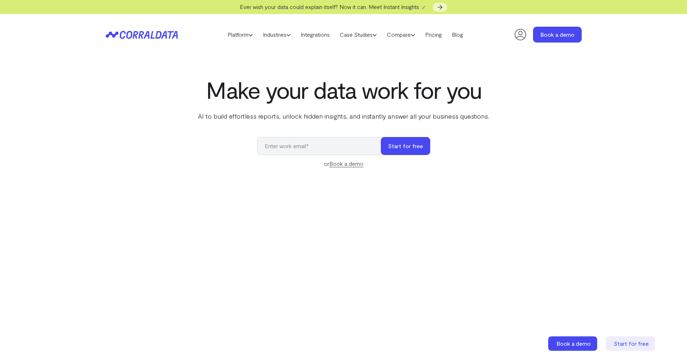 The image size is (687, 358). Describe the element at coordinates (631, 343) in the screenshot. I see `span: Start for free` at that location.